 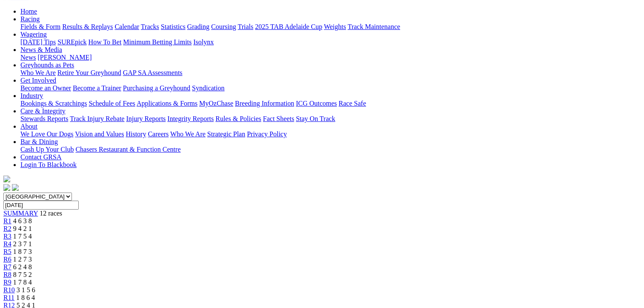 What do you see at coordinates (51, 213) in the screenshot?
I see `span: 12 races` at bounding box center [51, 213].